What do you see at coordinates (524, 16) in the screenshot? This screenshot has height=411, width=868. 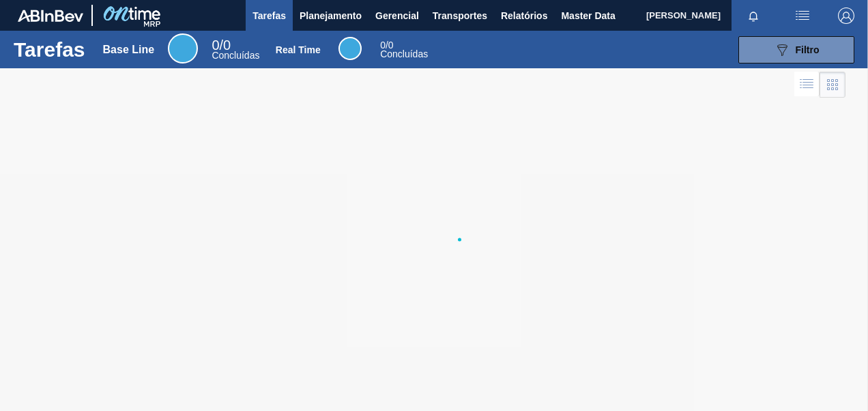 I see `span: Relatórios` at bounding box center [524, 16].